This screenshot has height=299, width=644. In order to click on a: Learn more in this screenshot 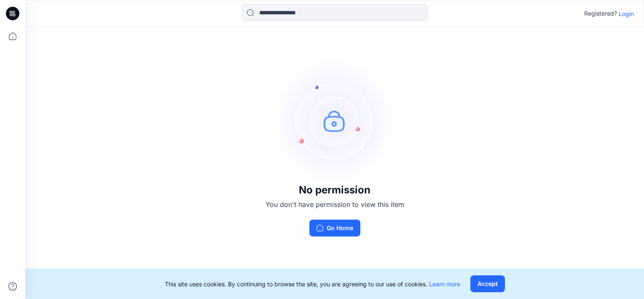, I will do `click(445, 283)`.